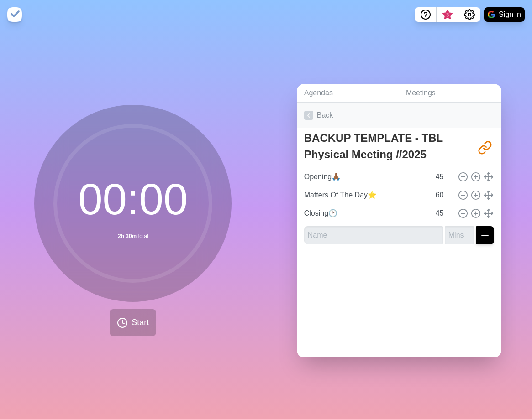 The image size is (532, 419). Describe the element at coordinates (491, 15) in the screenshot. I see `img: google logo` at that location.